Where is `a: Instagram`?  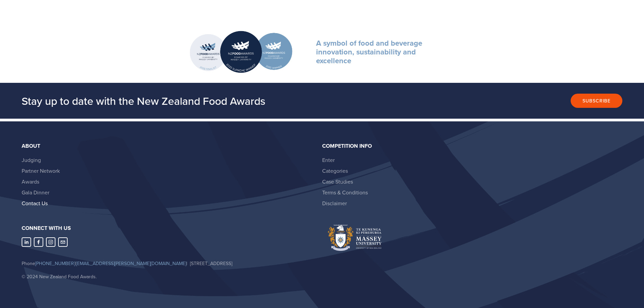 a: Instagram is located at coordinates (51, 242).